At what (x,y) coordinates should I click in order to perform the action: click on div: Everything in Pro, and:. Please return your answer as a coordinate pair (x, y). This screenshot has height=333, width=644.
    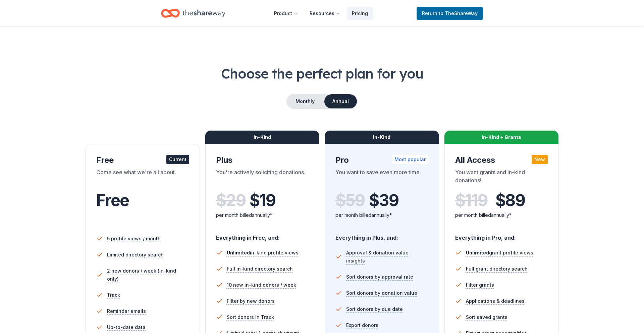
    Looking at the image, I should click on (501, 235).